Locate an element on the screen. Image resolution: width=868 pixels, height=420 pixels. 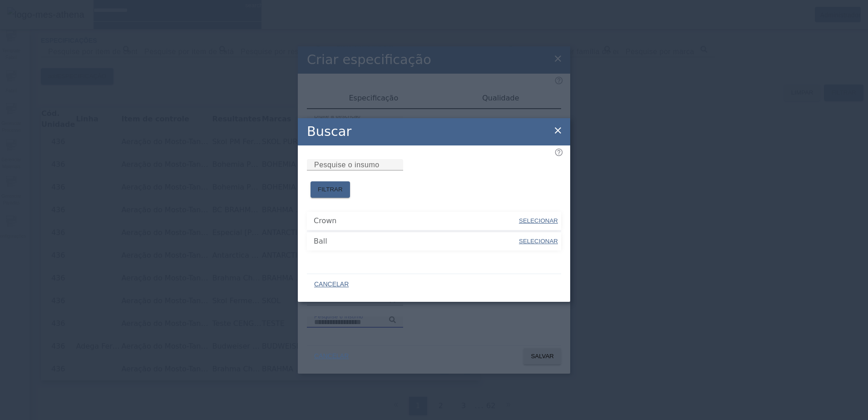
span: SALVAR is located at coordinates (542, 357).